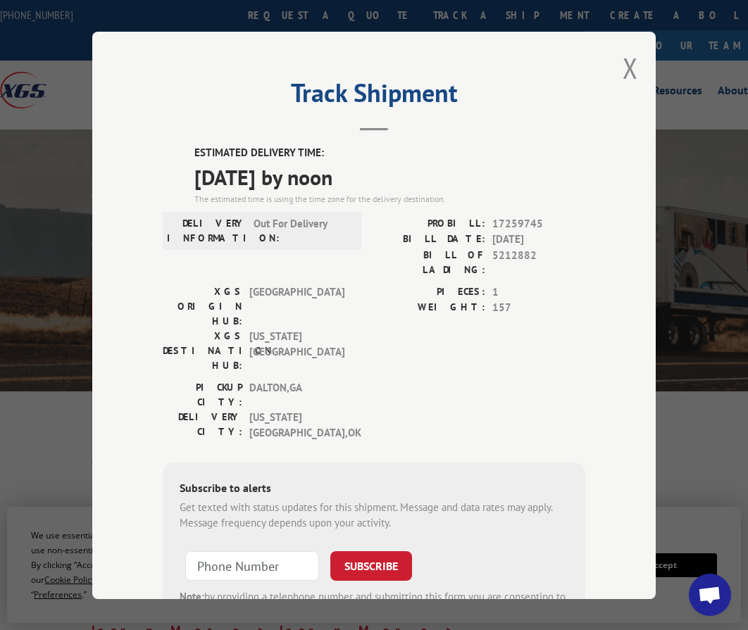 The height and width of the screenshot is (630, 748). I want to click on span: 1, so click(539, 292).